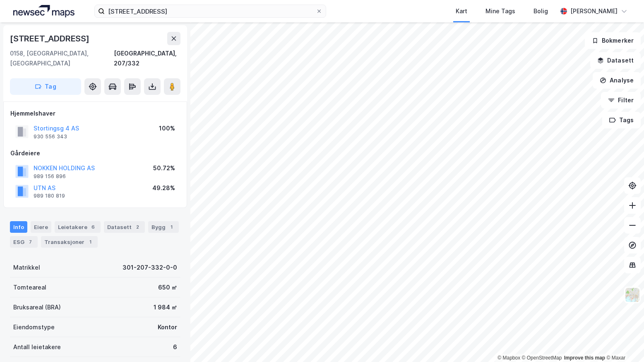 The image size is (644, 362). What do you see at coordinates (462, 11) in the screenshot?
I see `div: Kart` at bounding box center [462, 11].